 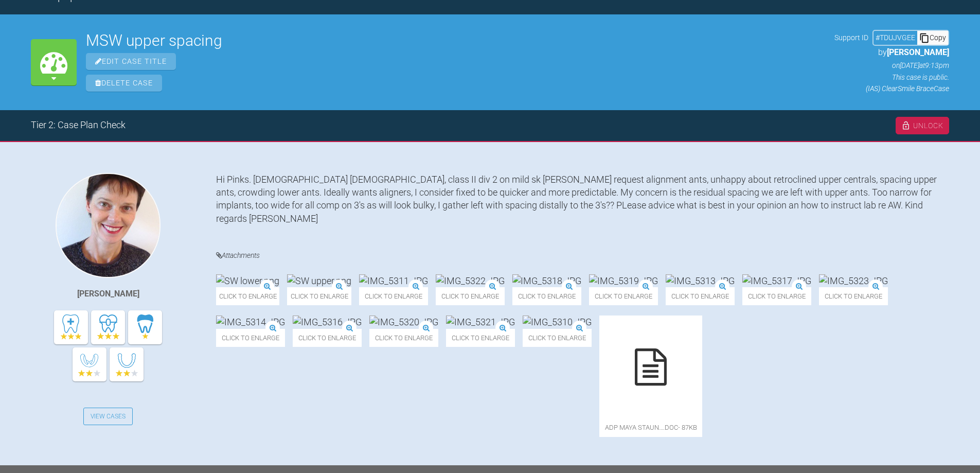 I want to click on img: IMG_5319.JPG, so click(x=624, y=281).